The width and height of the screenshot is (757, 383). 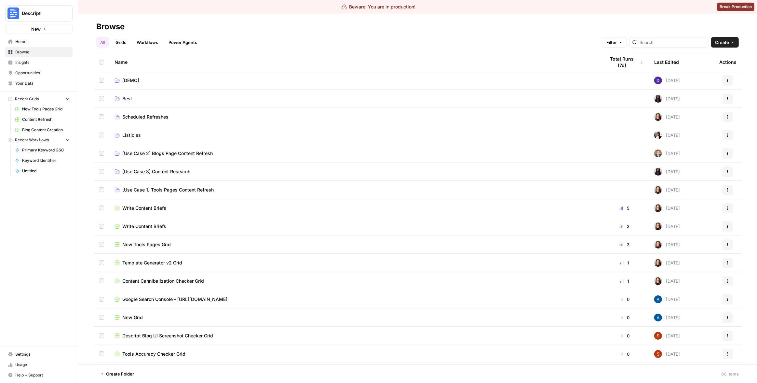 What do you see at coordinates (355, 62) in the screenshot?
I see `div: Name` at bounding box center [355, 62].